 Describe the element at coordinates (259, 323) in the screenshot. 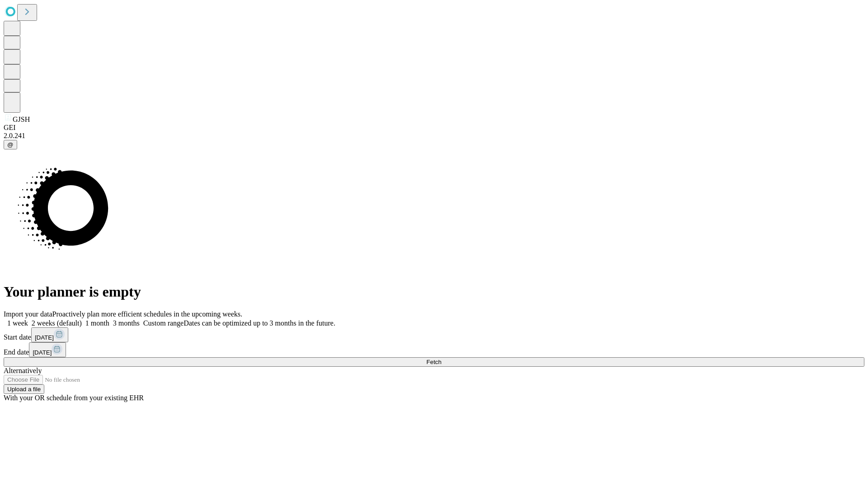

I see `span: Dates can be optimized up to 3 months in the future.` at that location.